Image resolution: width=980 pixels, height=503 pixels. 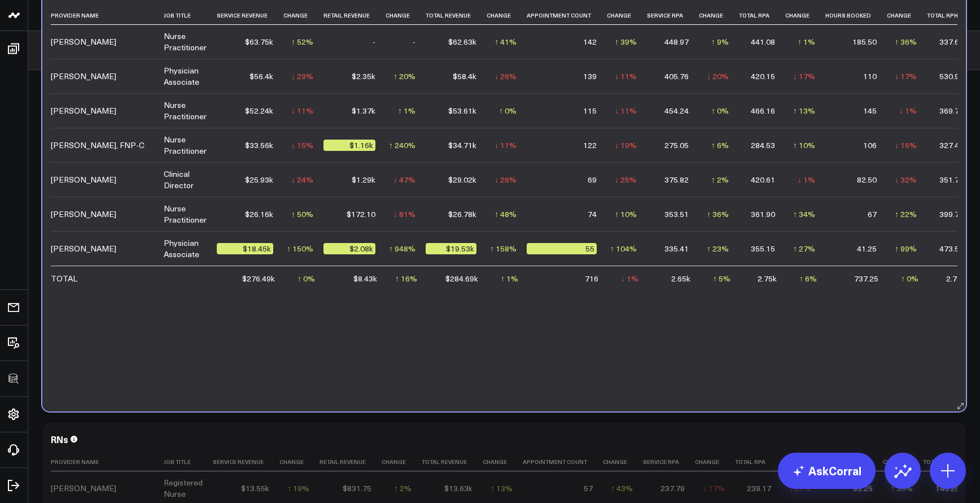 I want to click on div: ↑ 150%, so click(x=300, y=248).